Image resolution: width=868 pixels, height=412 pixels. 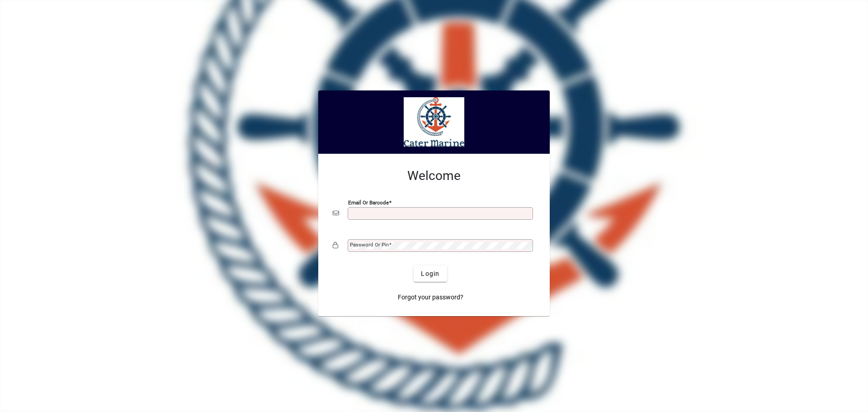 I want to click on span: Forgot your password?, so click(x=431, y=297).